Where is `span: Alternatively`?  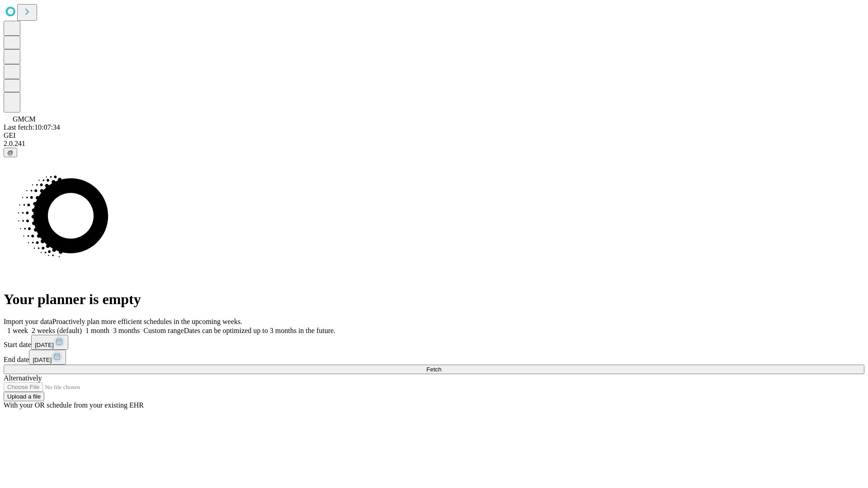
span: Alternatively is located at coordinates (23, 378).